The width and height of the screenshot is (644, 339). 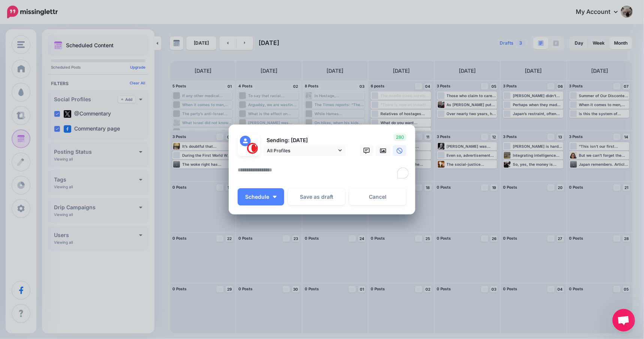 What do you see at coordinates (245, 141) in the screenshot?
I see `img: user_default_image.png` at bounding box center [245, 141].